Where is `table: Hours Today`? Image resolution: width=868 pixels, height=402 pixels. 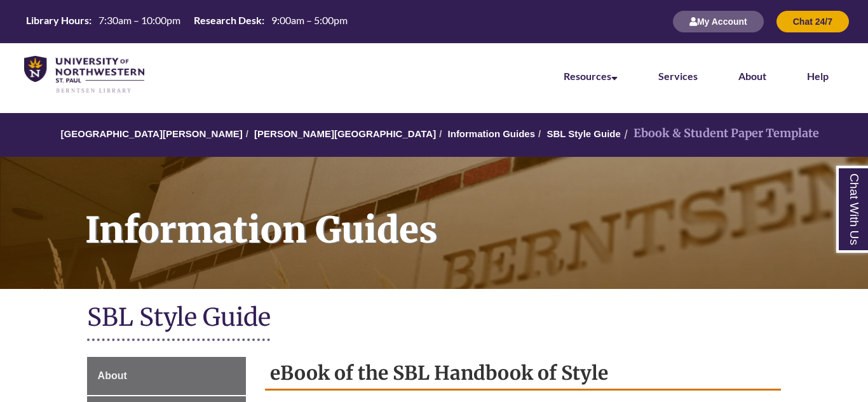
table: Hours Today is located at coordinates (186, 21).